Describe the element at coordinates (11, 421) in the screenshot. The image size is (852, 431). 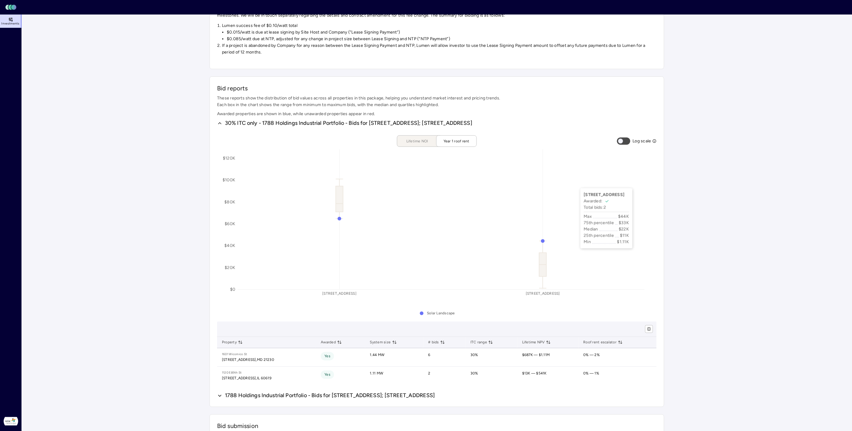
I see `img: Solar Landscape` at that location.